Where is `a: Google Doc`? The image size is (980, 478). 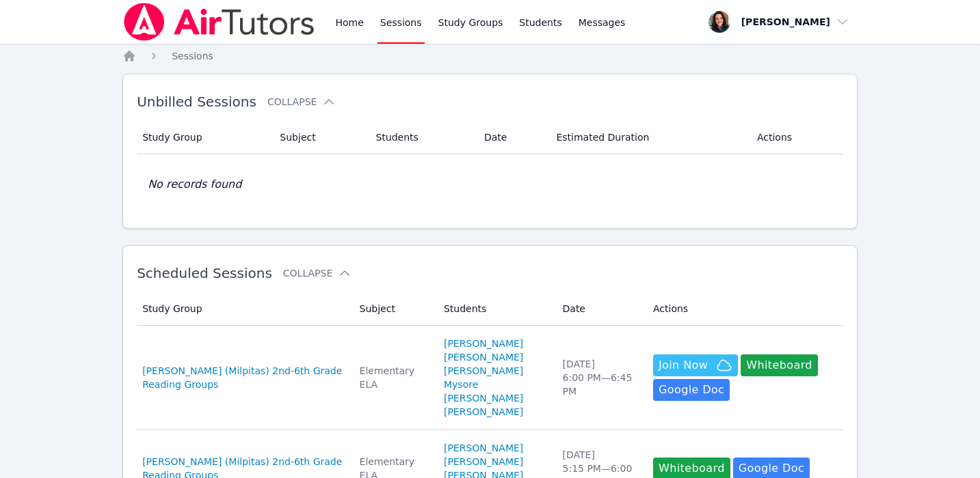
a: Google Doc is located at coordinates (691, 390).